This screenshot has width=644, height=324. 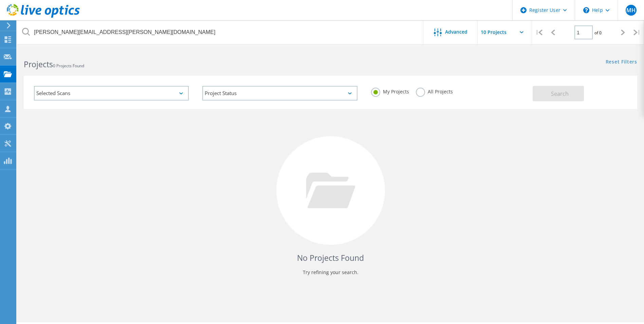 I want to click on span: of 0, so click(x=598, y=33).